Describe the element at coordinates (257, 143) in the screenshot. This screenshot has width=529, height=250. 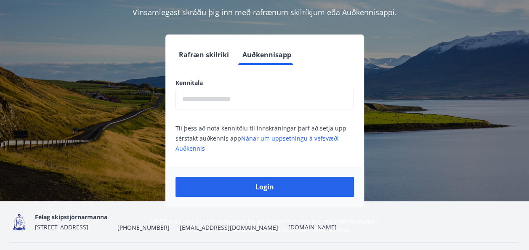
I see `a: Nánar um uppsetningu á vefsvæði Auðkennis` at that location.